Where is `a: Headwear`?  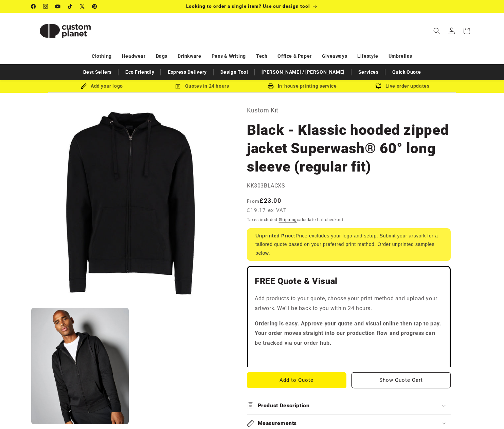 a: Headwear is located at coordinates (134, 56).